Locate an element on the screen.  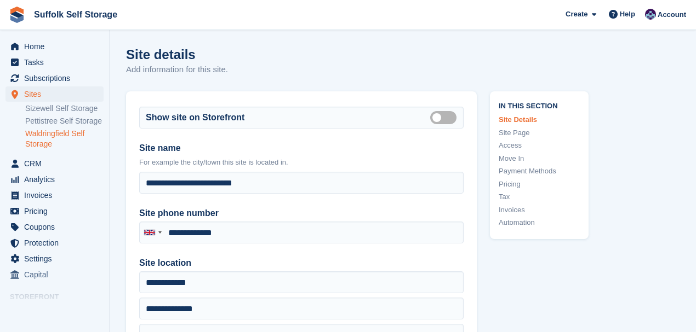
span: Create is located at coordinates (576, 14).